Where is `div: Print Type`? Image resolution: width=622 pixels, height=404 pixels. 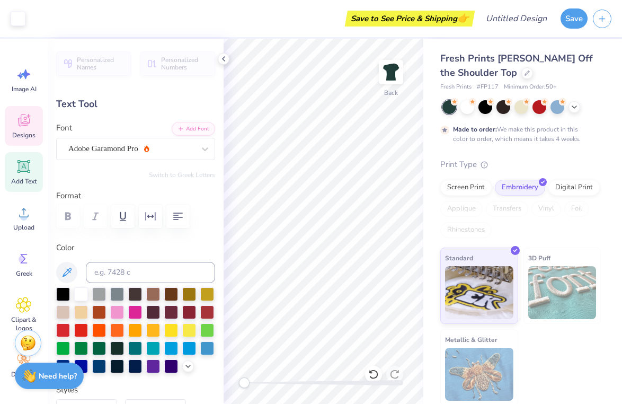
div: Print Type is located at coordinates (520, 164).